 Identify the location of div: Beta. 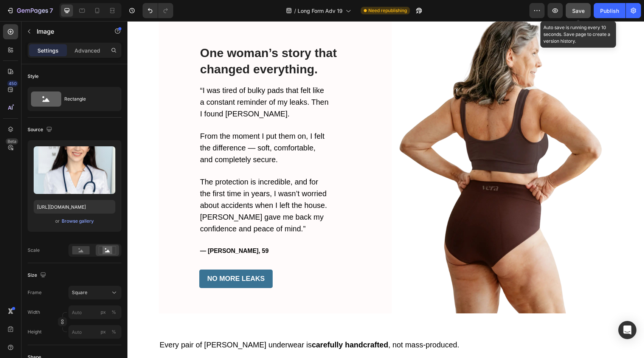
(12, 141).